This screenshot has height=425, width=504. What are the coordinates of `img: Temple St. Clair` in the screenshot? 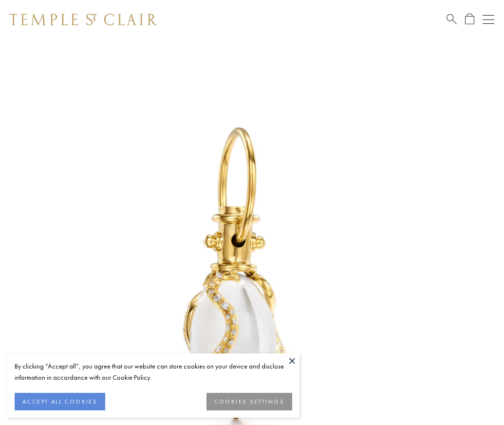 It's located at (83, 19).